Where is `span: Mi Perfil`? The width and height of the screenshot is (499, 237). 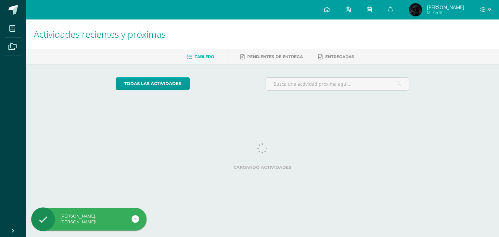 span: Mi Perfil is located at coordinates (445, 12).